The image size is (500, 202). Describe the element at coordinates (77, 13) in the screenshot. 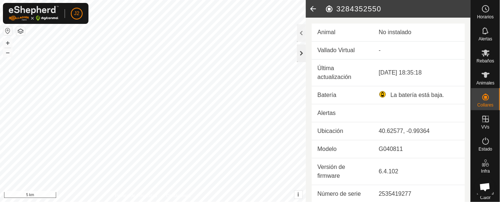

I see `span: J2` at that location.